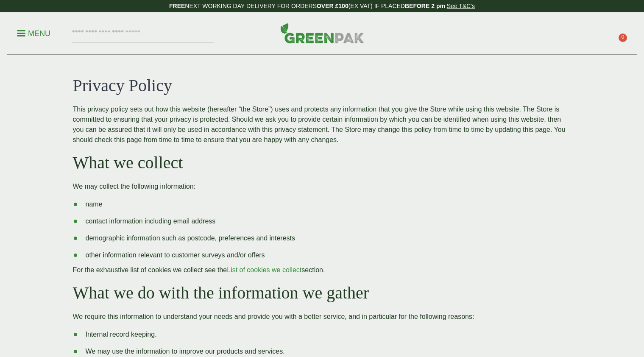  Describe the element at coordinates (322, 86) in the screenshot. I see `h1: Privacy Policy` at that location.